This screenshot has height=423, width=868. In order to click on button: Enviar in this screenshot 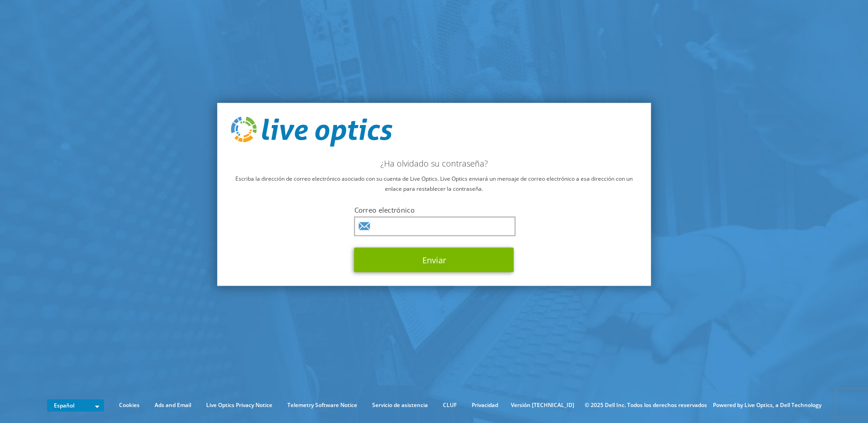, I will do `click(434, 260)`.